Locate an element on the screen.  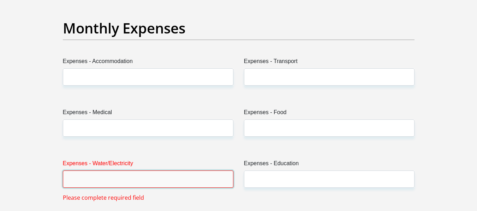
input: Expenses - Medical is located at coordinates (148, 128).